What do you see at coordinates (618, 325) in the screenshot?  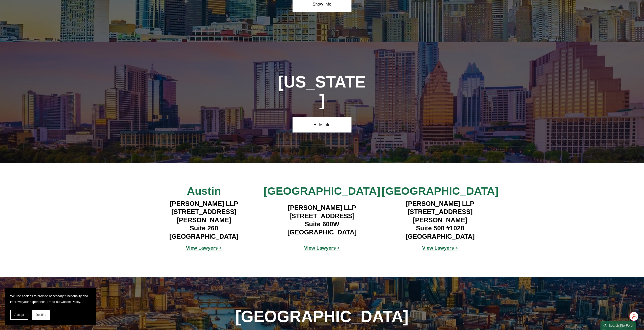 I see `a: Search this site` at bounding box center [618, 325].